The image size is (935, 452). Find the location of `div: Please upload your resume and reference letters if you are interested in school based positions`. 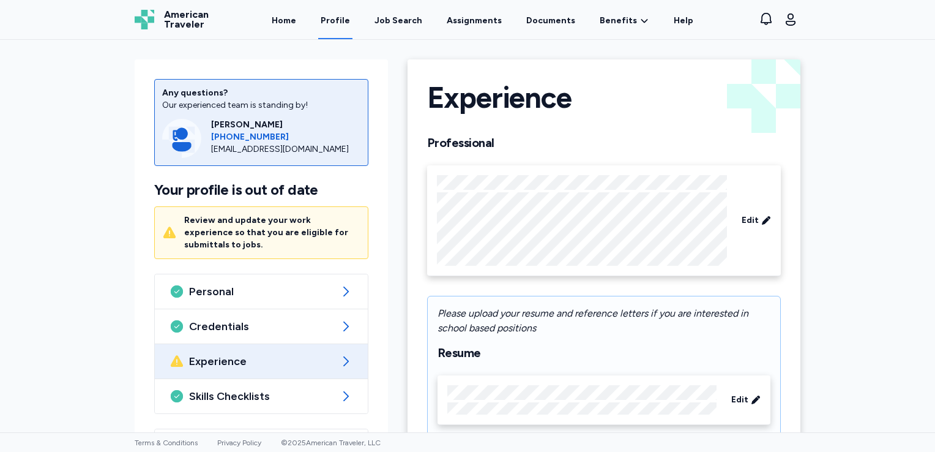

div: Please upload your resume and reference letters if you are interested in school based positions is located at coordinates (604, 321).